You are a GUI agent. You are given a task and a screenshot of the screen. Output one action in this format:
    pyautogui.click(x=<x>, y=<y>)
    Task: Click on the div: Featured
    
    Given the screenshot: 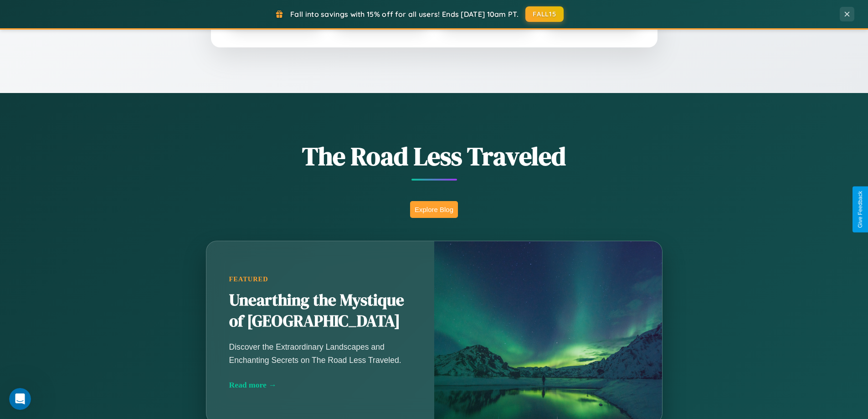 What is the action you would take?
    pyautogui.click(x=321, y=279)
    